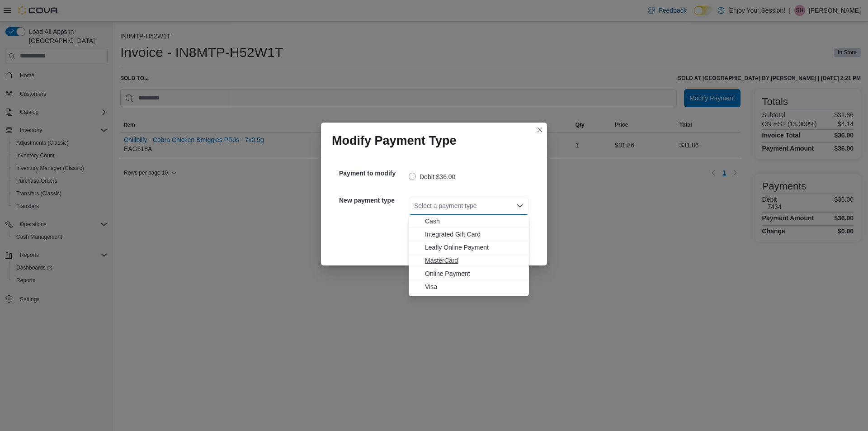 This screenshot has height=431, width=868. Describe the element at coordinates (395, 141) in the screenshot. I see `h1: Modify Payment Type` at that location.